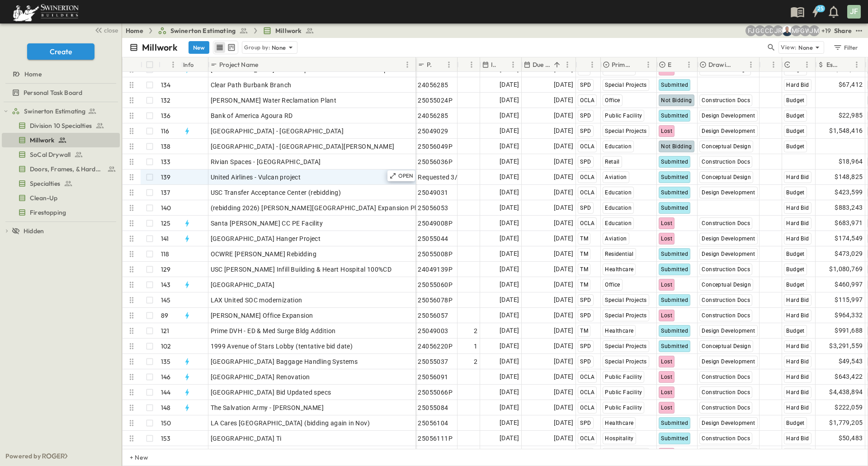 The image size is (868, 466). Describe the element at coordinates (789, 48) in the screenshot. I see `p: View:` at that location.